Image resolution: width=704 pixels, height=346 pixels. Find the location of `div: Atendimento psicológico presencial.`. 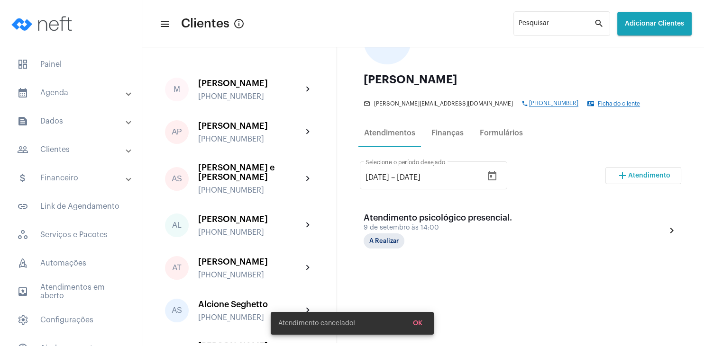

div: Atendimento psicológico presencial. is located at coordinates (437, 218).